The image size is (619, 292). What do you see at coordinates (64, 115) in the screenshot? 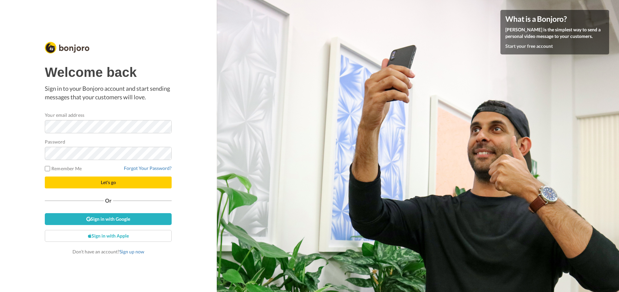
I see `label: Your email address` at bounding box center [64, 115].